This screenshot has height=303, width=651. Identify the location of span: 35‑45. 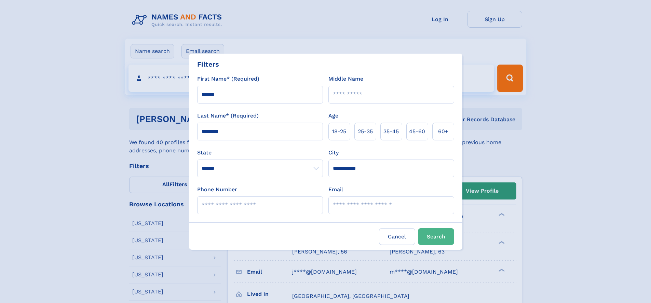
(391, 131).